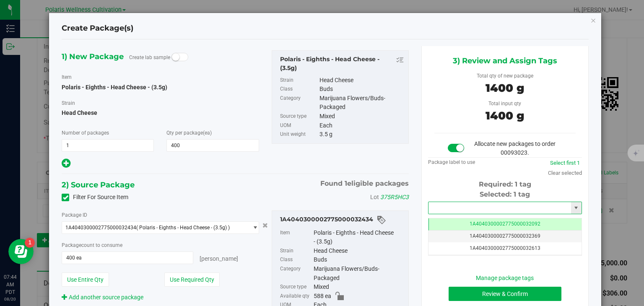  Describe the element at coordinates (97, 29) in the screenshot. I see `h4: Create Package(s)` at that location.